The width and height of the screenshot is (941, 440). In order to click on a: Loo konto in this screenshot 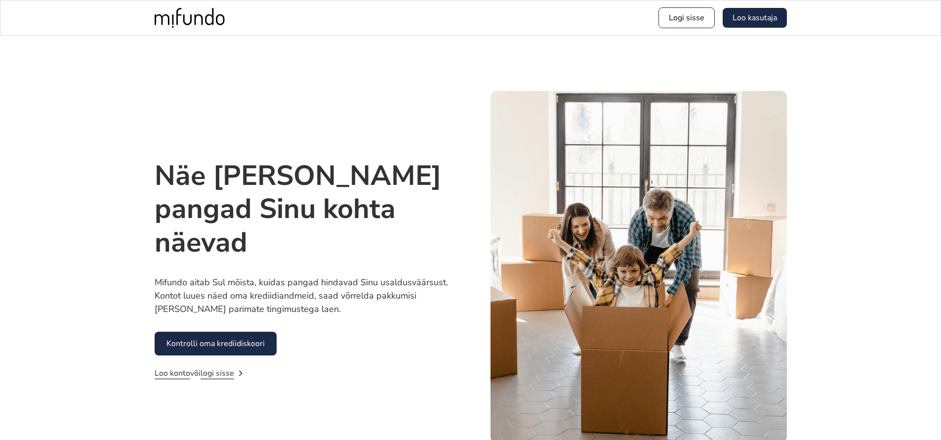, I will do `click(172, 373)`.